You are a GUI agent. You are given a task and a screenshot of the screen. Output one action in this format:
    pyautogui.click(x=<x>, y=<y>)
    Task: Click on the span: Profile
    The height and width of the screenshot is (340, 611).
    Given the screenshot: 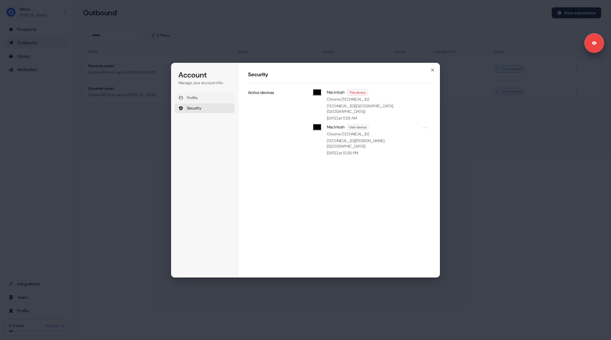 What is the action you would take?
    pyautogui.click(x=192, y=98)
    